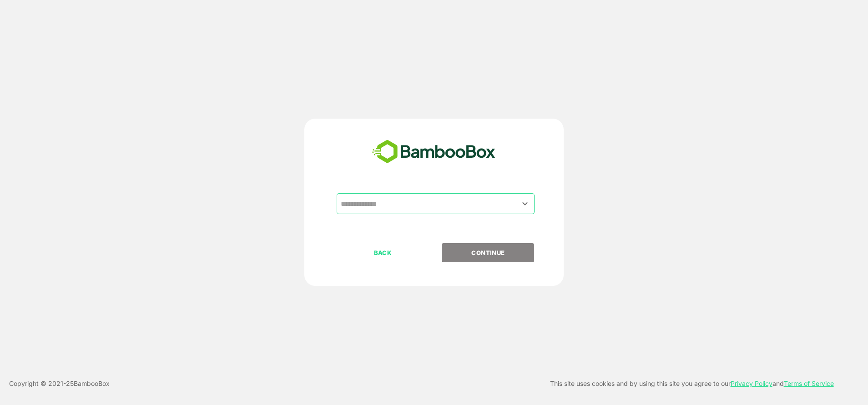 This screenshot has height=405, width=868. I want to click on img: bamboobox, so click(433, 152).